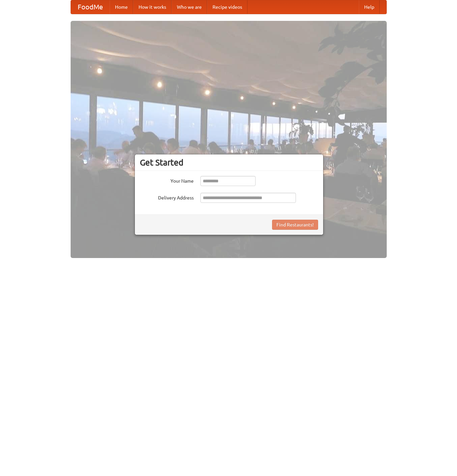 This screenshot has width=457, height=476. Describe the element at coordinates (369, 7) in the screenshot. I see `a: Help` at that location.